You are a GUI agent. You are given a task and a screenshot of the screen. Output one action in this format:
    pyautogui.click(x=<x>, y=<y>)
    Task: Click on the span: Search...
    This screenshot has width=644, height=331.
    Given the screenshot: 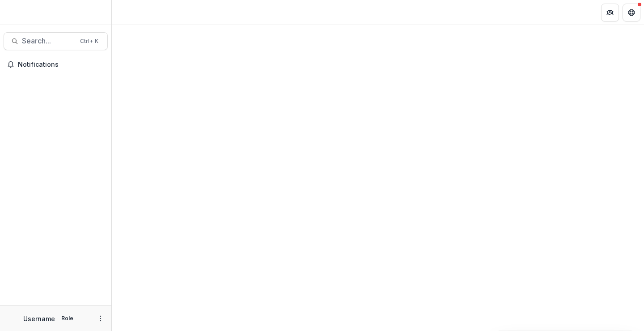 What is the action you would take?
    pyautogui.click(x=49, y=41)
    